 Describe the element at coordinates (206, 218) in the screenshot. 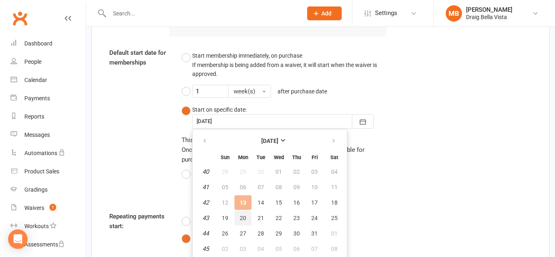

I see `em: 43` at that location.